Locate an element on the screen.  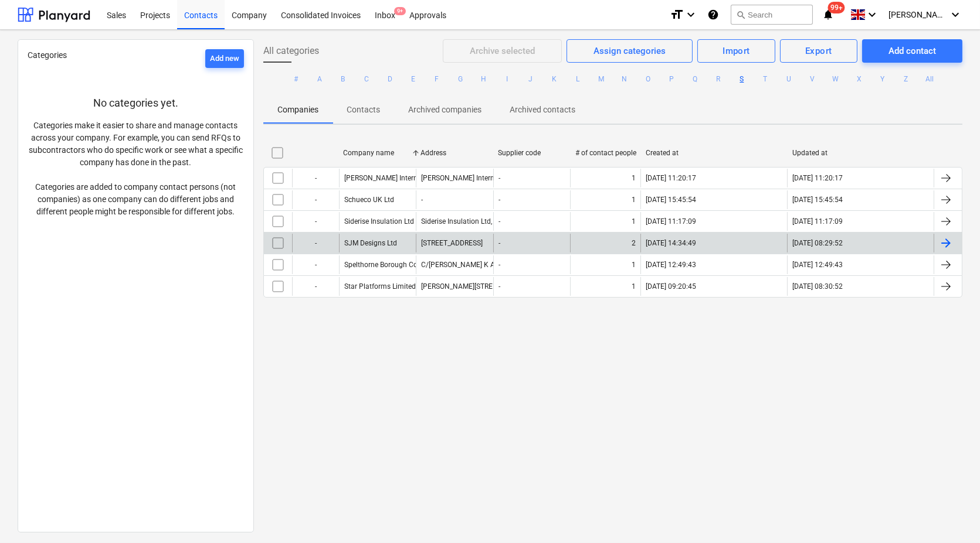
div: Star Platforms Limited is located at coordinates (380, 287).